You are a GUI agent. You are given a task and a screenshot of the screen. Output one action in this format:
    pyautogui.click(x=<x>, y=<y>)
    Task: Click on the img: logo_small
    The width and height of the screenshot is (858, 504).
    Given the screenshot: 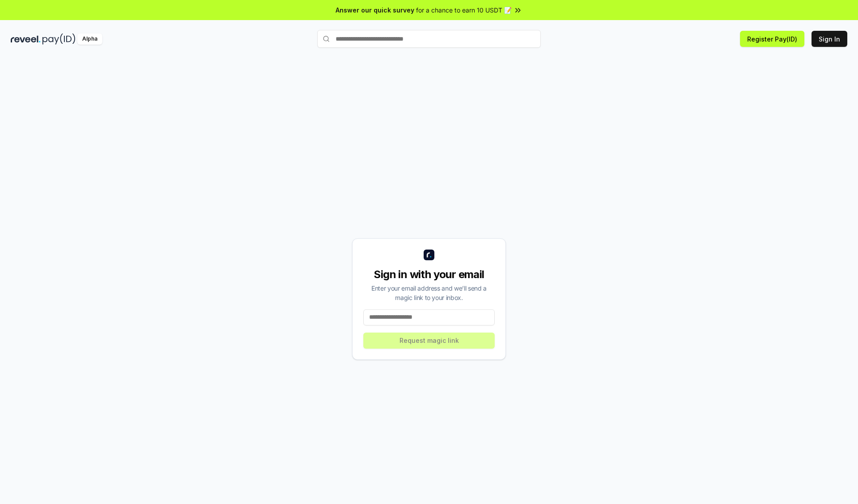 What is the action you would take?
    pyautogui.click(x=429, y=255)
    